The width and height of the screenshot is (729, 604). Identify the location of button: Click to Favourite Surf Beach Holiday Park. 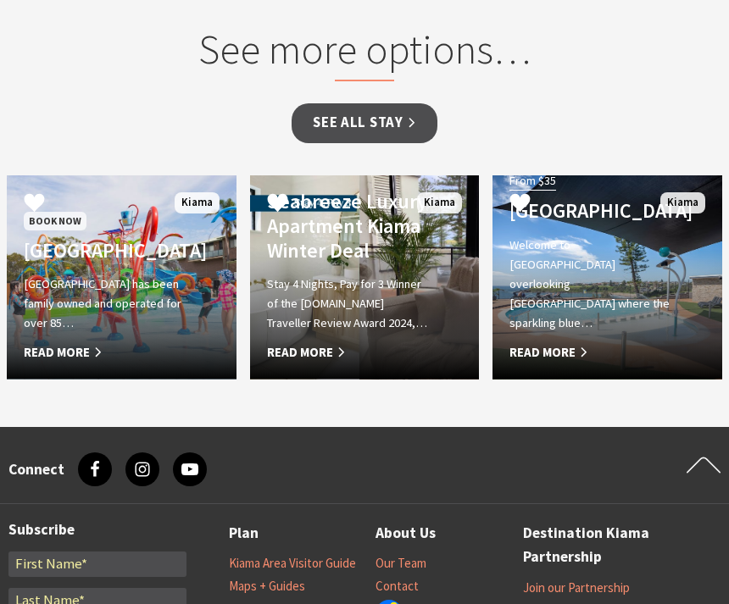
(519, 204).